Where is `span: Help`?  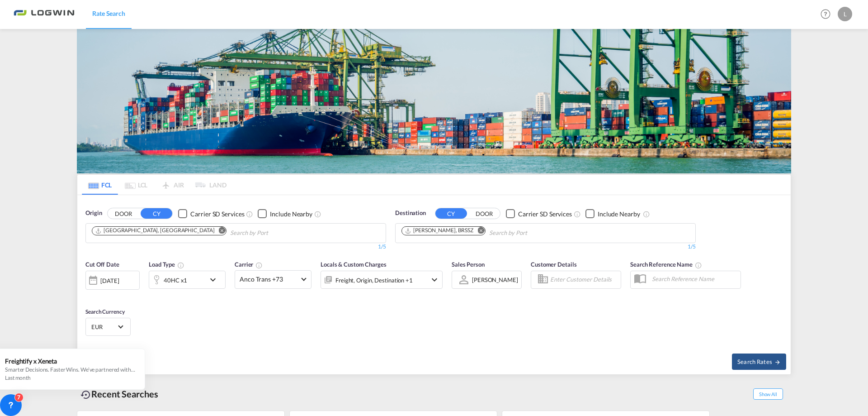 span: Help is located at coordinates (825, 14).